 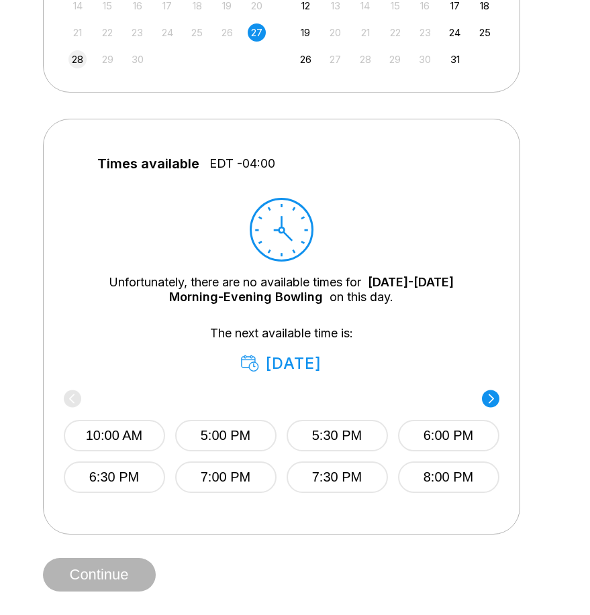 I want to click on div: Not available Monday, October 27th, 2025, so click(x=335, y=59).